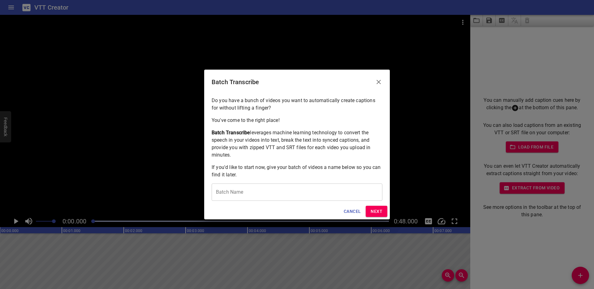 The image size is (594, 289). What do you see at coordinates (297, 120) in the screenshot?
I see `p: You've come to the right place!` at bounding box center [297, 120].